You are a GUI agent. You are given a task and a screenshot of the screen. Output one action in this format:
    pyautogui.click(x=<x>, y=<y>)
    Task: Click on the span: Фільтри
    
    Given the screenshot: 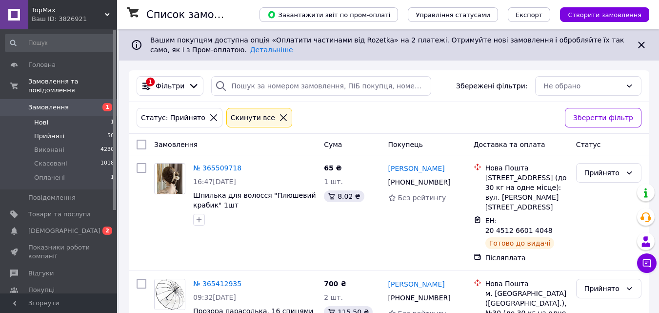 What is the action you would take?
    pyautogui.click(x=170, y=86)
    